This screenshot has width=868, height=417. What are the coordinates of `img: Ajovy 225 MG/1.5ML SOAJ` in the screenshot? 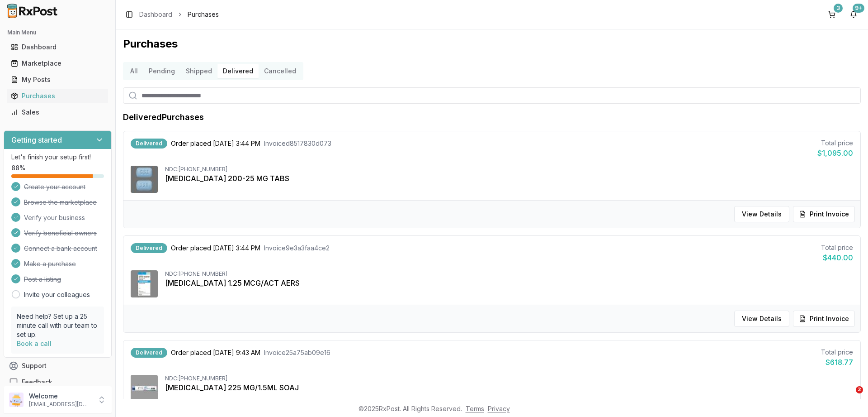 It's located at (144, 388).